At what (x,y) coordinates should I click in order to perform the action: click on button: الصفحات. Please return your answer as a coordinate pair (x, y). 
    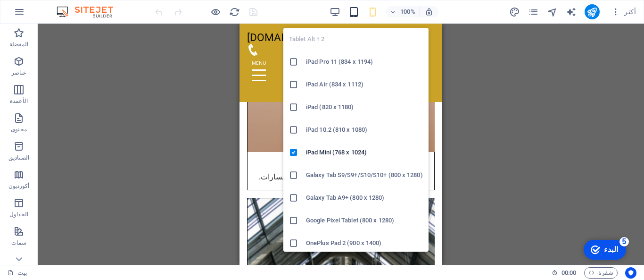
    Looking at the image, I should click on (534, 12).